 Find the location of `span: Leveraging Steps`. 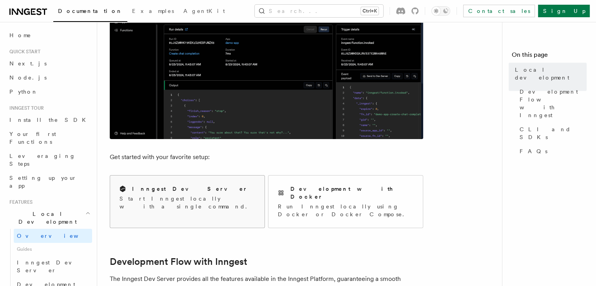

span: Leveraging Steps is located at coordinates (42, 160).